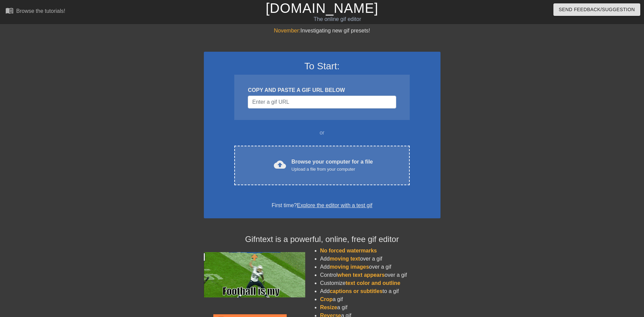 The image size is (644, 317). What do you see at coordinates (356, 291) in the screenshot?
I see `span: captions or subtitles` at bounding box center [356, 291].